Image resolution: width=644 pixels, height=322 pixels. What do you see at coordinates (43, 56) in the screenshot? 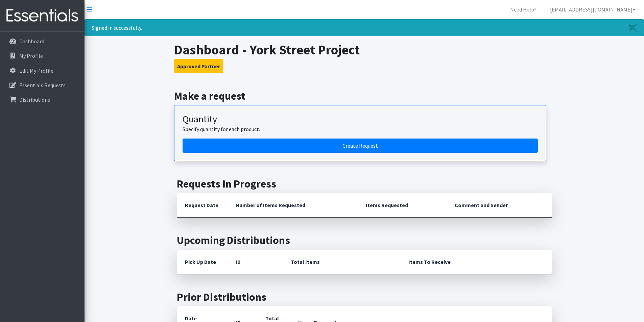
I see `a: My Profile` at bounding box center [43, 56].